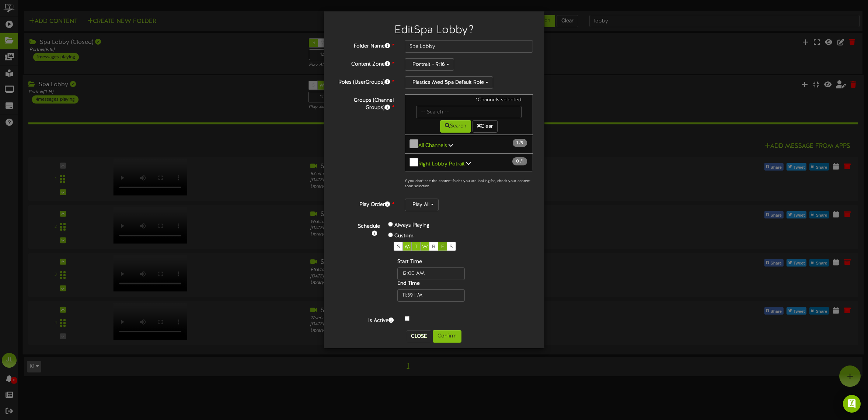 The height and width of the screenshot is (420, 868). Describe the element at coordinates (369, 226) in the screenshot. I see `b: Schedule` at that location.